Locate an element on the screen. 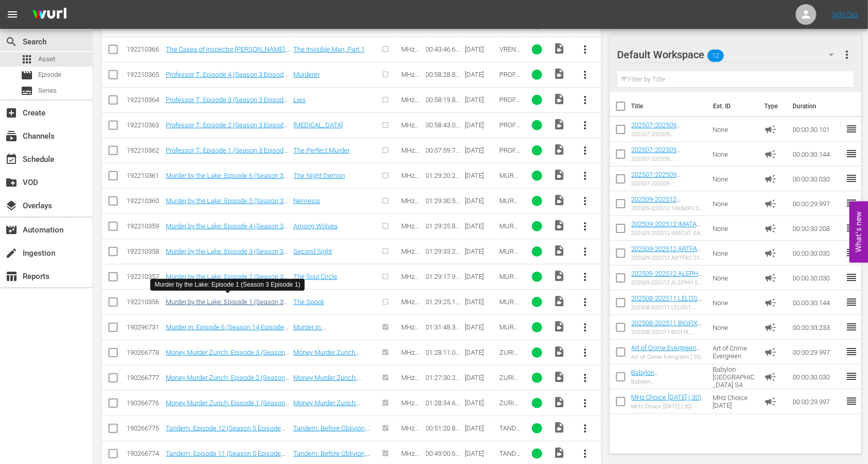 The height and width of the screenshot is (464, 868). a: Murderer is located at coordinates (306, 74).